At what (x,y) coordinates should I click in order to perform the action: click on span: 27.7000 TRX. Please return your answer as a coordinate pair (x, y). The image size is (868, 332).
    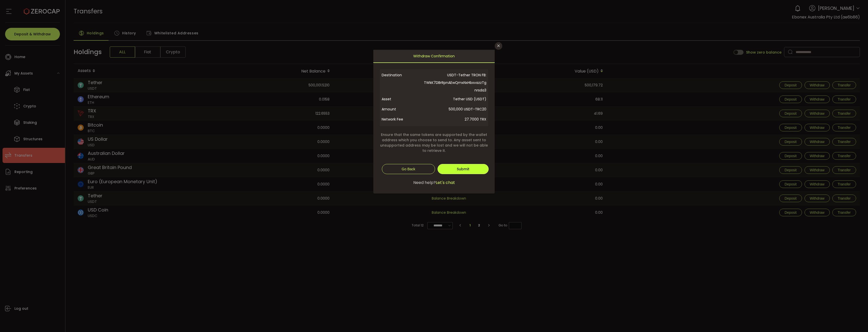
    Looking at the image, I should click on (454, 120).